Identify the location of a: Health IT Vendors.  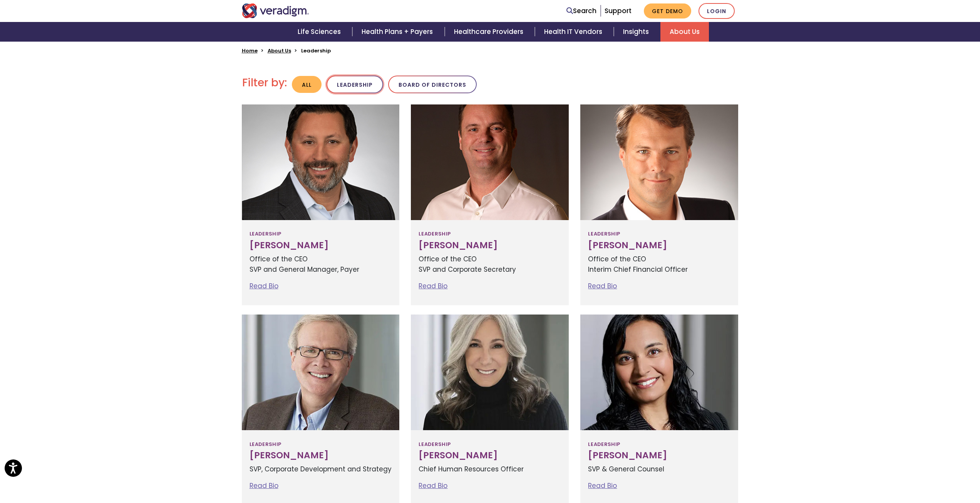
(574, 32).